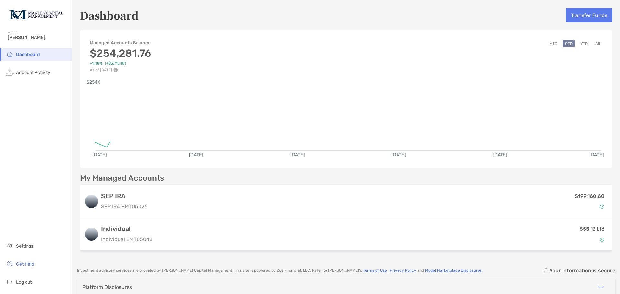 Image resolution: width=620 pixels, height=294 pixels. Describe the element at coordinates (601, 287) in the screenshot. I see `img: icon arrow` at that location.